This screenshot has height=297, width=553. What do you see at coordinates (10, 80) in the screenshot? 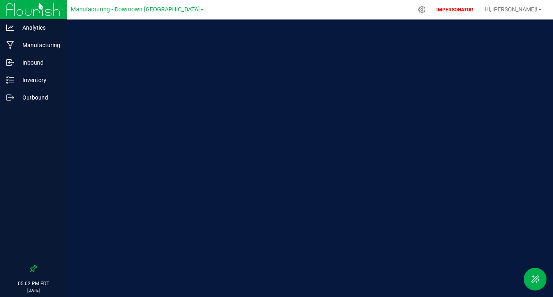
I see `inline-svg: Inventory` at bounding box center [10, 80].